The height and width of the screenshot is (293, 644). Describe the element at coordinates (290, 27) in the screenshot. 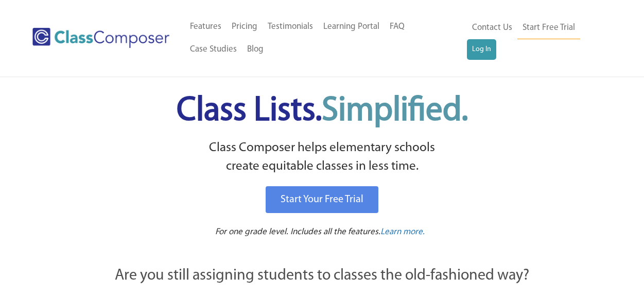

I see `a: Testimonials` at that location.